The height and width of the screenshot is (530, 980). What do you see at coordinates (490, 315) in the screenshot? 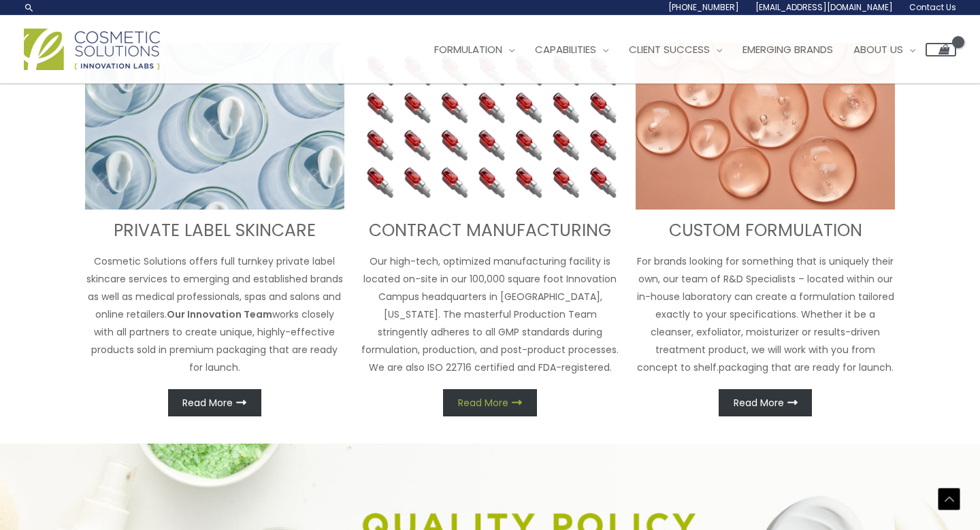
I see `p: Our high-tech, optimized manufacturing facility is located on-site in our 100,000 square foot Inn...` at bounding box center [490, 315].